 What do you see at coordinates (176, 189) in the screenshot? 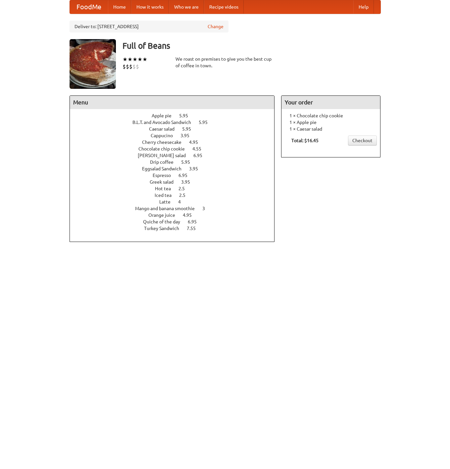
I see `a: Hot tea 2.5` at bounding box center [176, 189].